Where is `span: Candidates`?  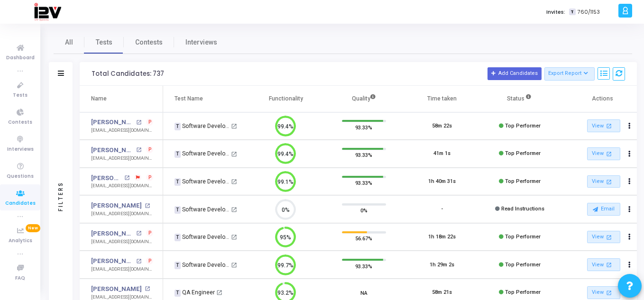
span: Candidates is located at coordinates (21, 203).